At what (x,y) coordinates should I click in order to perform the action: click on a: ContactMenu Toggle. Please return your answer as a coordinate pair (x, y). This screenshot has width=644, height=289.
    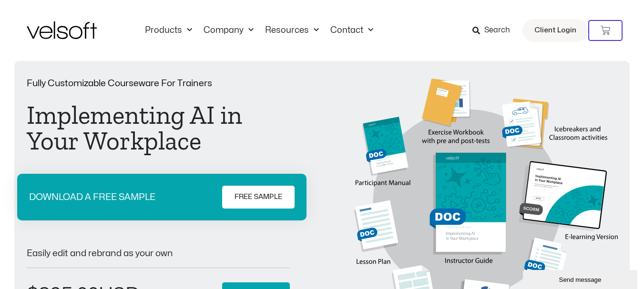
    Looking at the image, I should click on (352, 30).